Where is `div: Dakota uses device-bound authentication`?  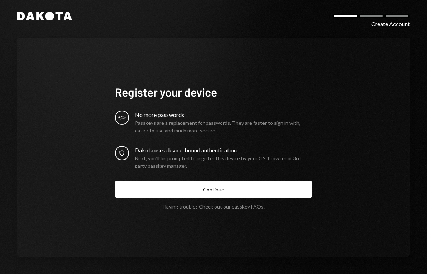
div: Dakota uses device-bound authentication is located at coordinates (223, 150).